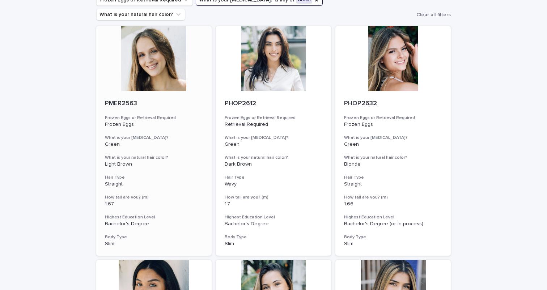  What do you see at coordinates (273, 164) in the screenshot?
I see `p: Dark Brown` at bounding box center [273, 164].